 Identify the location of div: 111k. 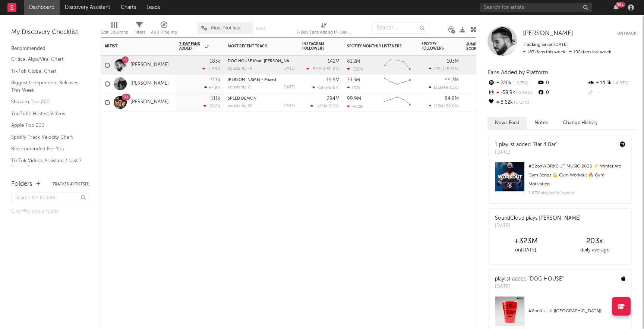
(215, 98).